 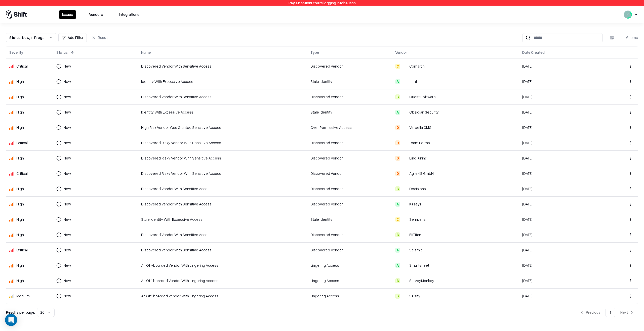 What do you see at coordinates (27, 37) in the screenshot?
I see `div: Status : New, In Progress` at bounding box center [27, 37].